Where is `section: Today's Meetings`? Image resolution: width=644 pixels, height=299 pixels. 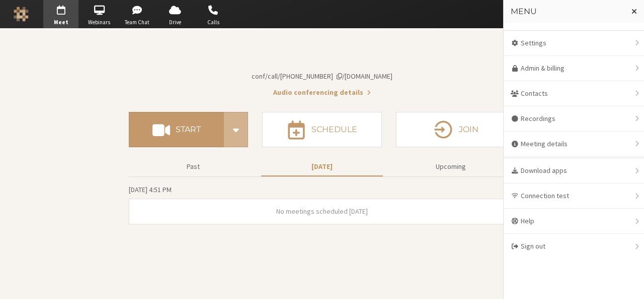 section: Today's Meetings is located at coordinates (322, 204).